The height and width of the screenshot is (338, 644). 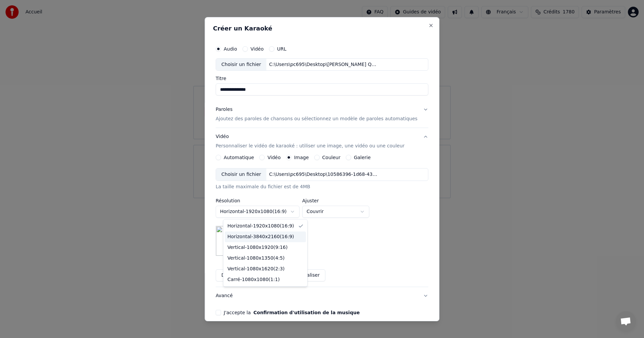 What do you see at coordinates (257, 247) in the screenshot?
I see `div: Vertical - 1080 x 1920 ( 9 : 16 )` at bounding box center [257, 247].